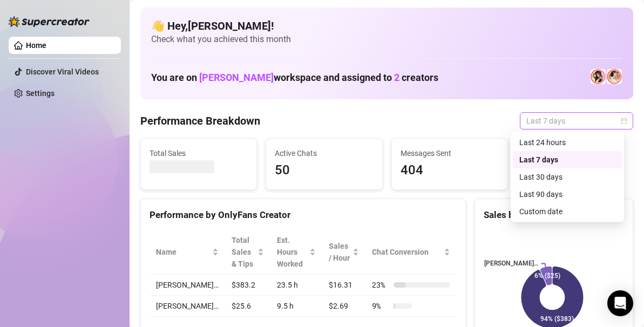 The image size is (644, 327). What do you see at coordinates (386, 39) in the screenshot?
I see `span: Check what you achieved this month` at bounding box center [386, 39].